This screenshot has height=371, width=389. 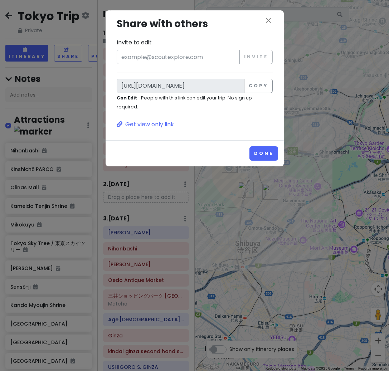 What do you see at coordinates (195, 125) in the screenshot?
I see `a: Get view only link` at bounding box center [195, 125].